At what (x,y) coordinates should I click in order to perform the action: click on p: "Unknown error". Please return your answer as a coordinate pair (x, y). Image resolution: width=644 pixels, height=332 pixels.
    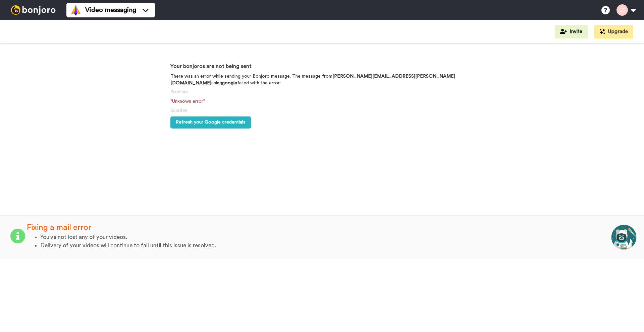
    Looking at the image, I should click on (322, 102).